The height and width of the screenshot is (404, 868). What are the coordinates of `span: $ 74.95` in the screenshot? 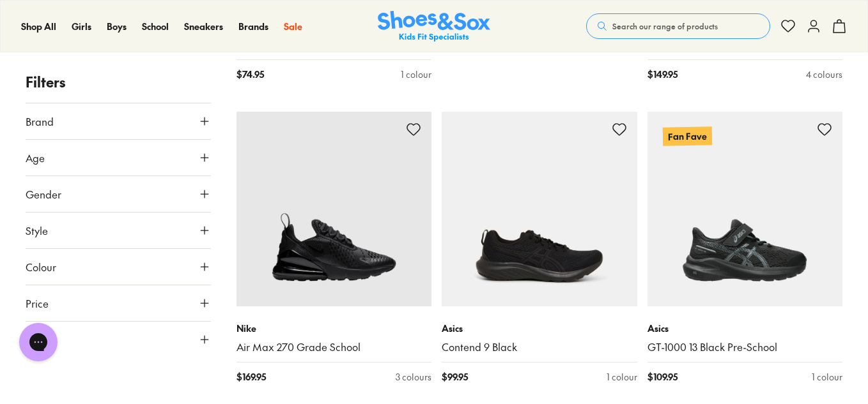 It's located at (250, 74).